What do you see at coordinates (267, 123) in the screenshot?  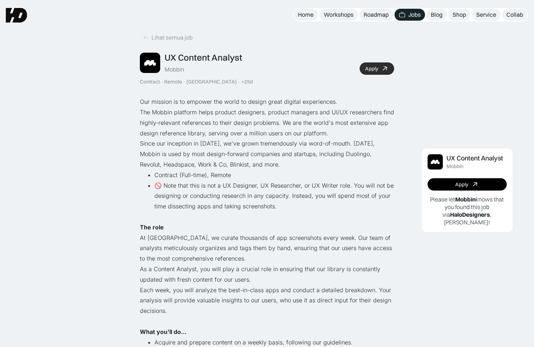 I see `p: The Mobbin platform helps product designers, product managers and UI/UX researchers find highly-r...` at bounding box center [267, 123].